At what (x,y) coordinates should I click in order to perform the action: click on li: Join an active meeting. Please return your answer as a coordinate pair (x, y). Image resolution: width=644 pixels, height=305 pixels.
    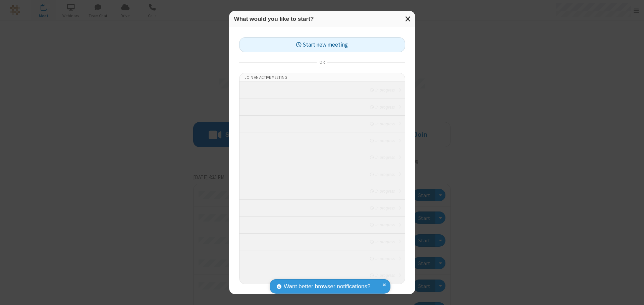
    Looking at the image, I should click on (322, 78).